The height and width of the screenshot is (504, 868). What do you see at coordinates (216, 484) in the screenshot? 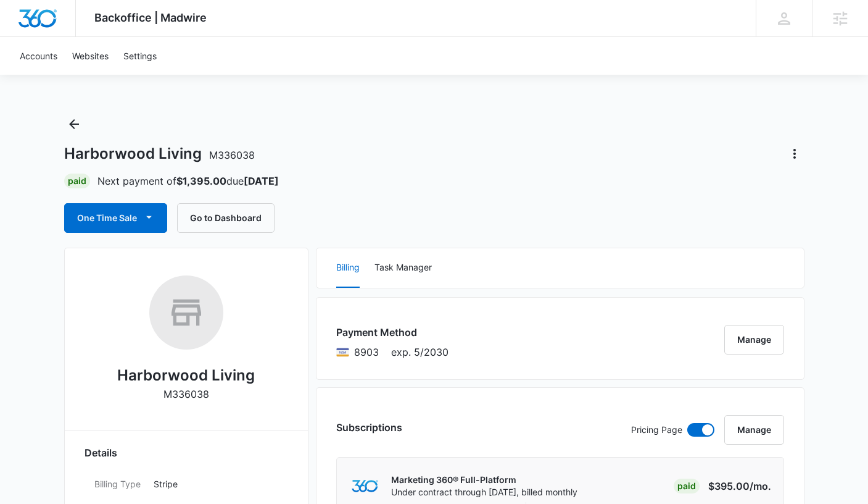
I see `p: Stripe` at bounding box center [216, 484].